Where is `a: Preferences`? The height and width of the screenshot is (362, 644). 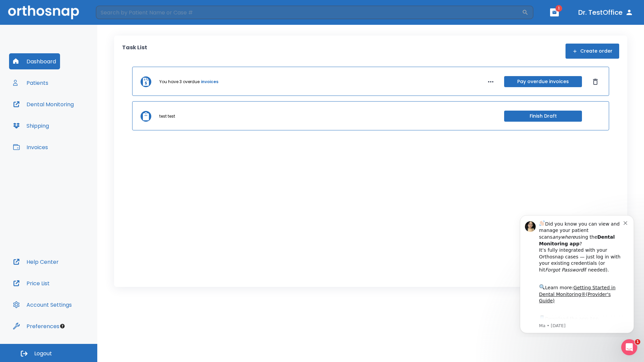
a: Preferences is located at coordinates (36, 326).